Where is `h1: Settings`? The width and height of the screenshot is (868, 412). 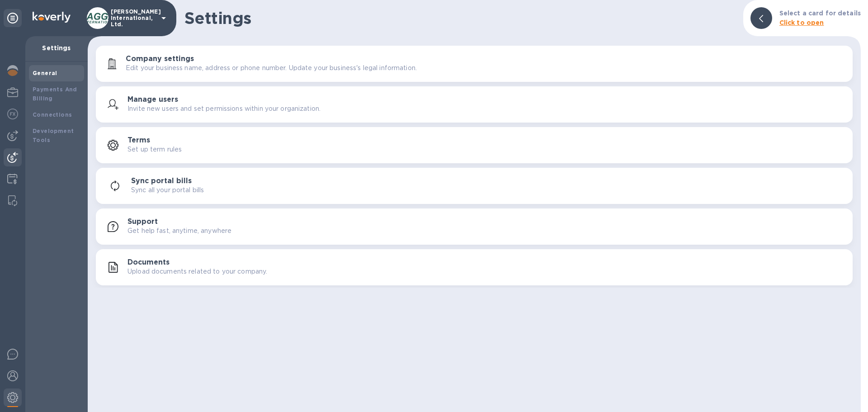 h1: Settings is located at coordinates (460, 18).